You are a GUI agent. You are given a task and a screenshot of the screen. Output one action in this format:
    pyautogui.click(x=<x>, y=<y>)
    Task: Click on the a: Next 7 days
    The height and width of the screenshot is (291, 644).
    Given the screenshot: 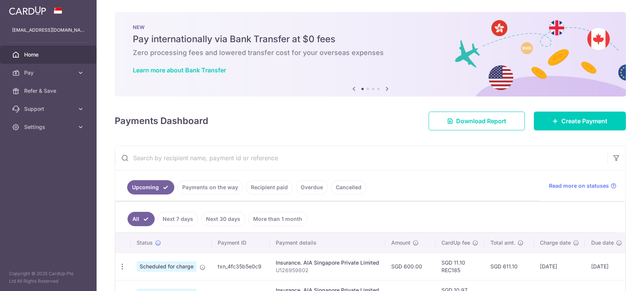 What is the action you would take?
    pyautogui.click(x=177, y=219)
    